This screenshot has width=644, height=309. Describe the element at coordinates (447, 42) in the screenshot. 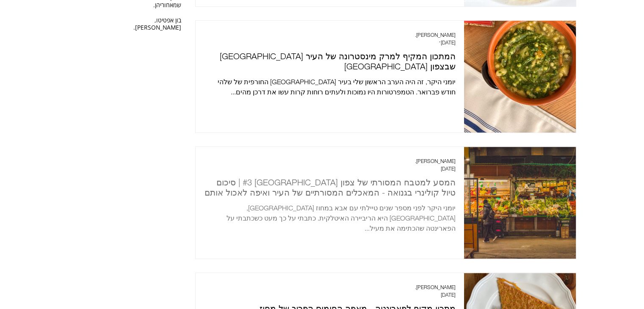

I see `span: 6 באפר׳` at that location.